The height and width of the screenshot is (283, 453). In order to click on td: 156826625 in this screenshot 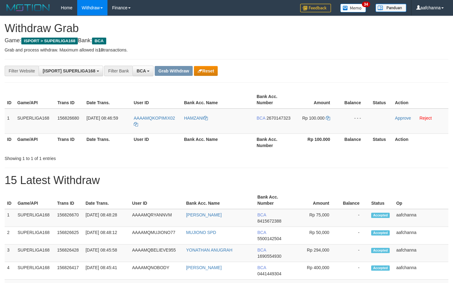, I will do `click(69, 236)`.